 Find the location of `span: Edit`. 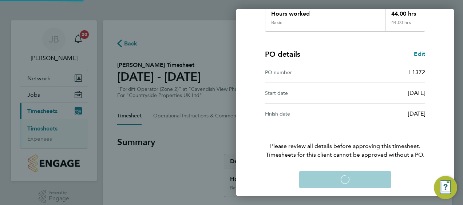

span: Edit is located at coordinates (420, 54).